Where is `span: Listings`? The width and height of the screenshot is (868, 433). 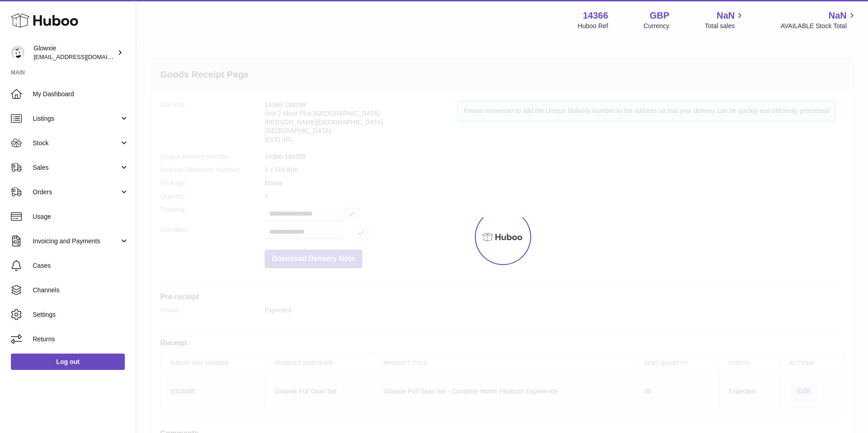 span: Listings is located at coordinates (76, 119).